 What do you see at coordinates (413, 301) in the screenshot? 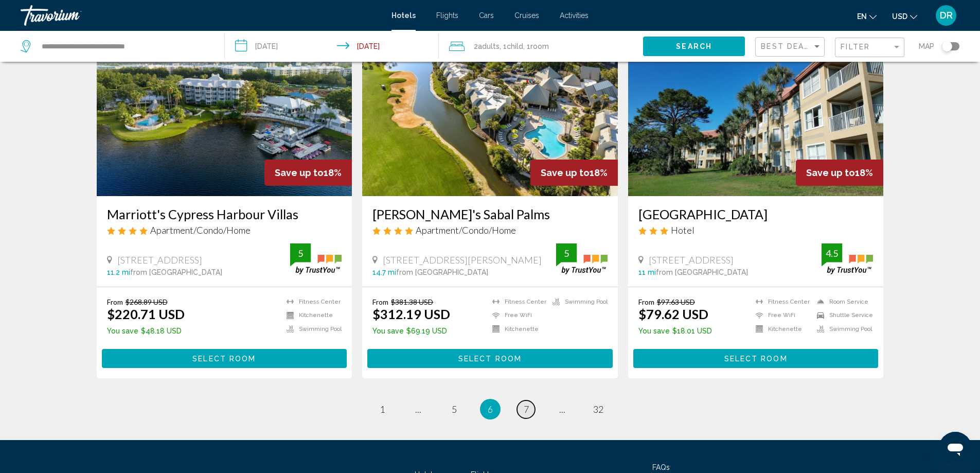
I see `del: $381.38 USD` at bounding box center [413, 301].